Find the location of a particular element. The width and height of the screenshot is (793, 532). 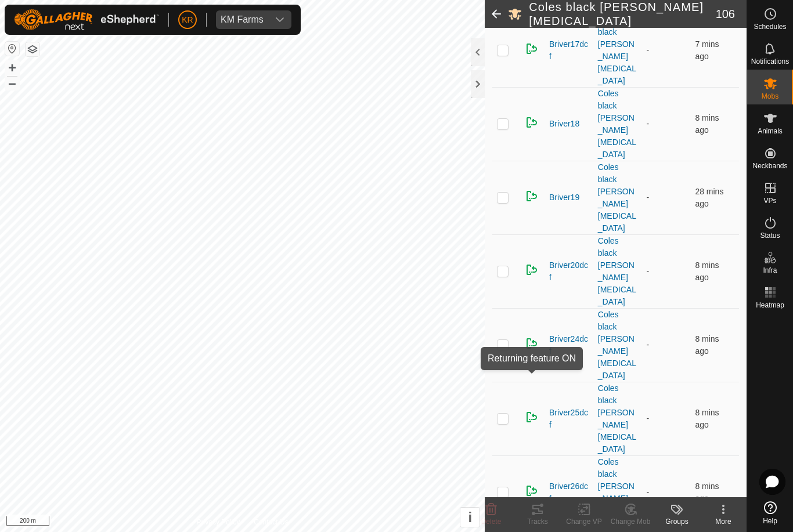

div: Tracks is located at coordinates (538, 522).